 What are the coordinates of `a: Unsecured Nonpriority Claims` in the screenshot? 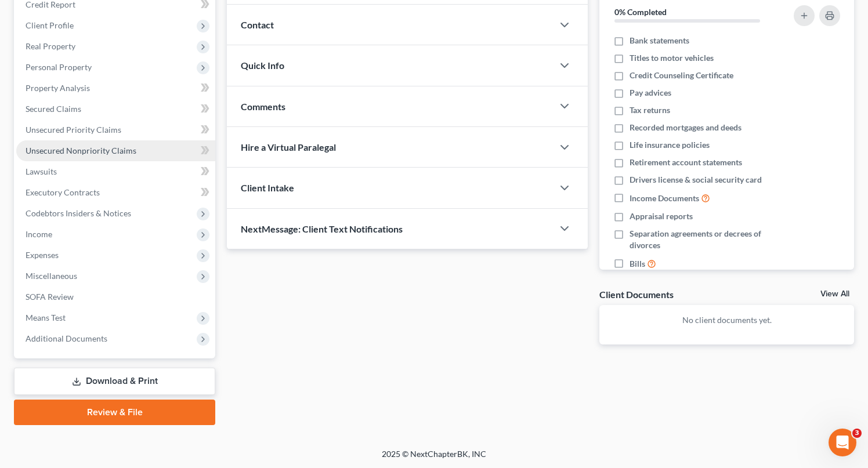 It's located at (115, 151).